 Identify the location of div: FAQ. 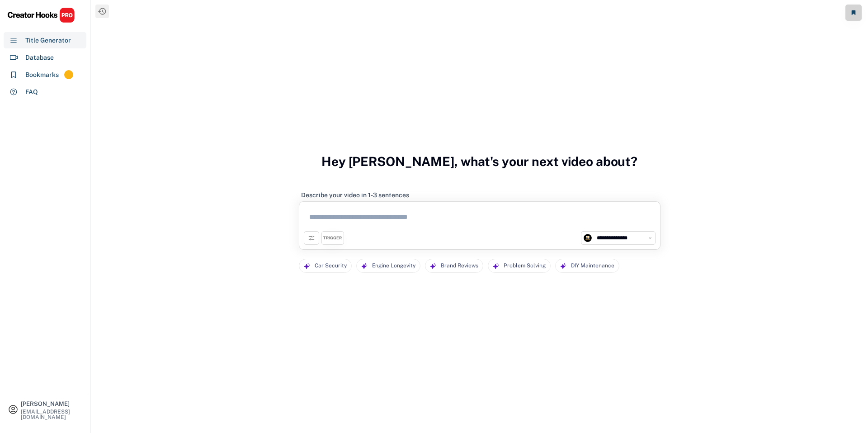
(32, 92).